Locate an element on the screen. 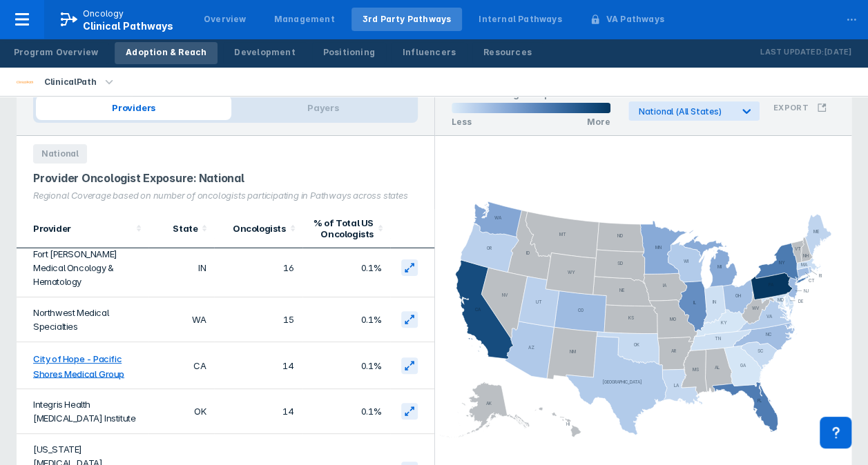 The height and width of the screenshot is (465, 868). div: VA Pathways is located at coordinates (635, 19).